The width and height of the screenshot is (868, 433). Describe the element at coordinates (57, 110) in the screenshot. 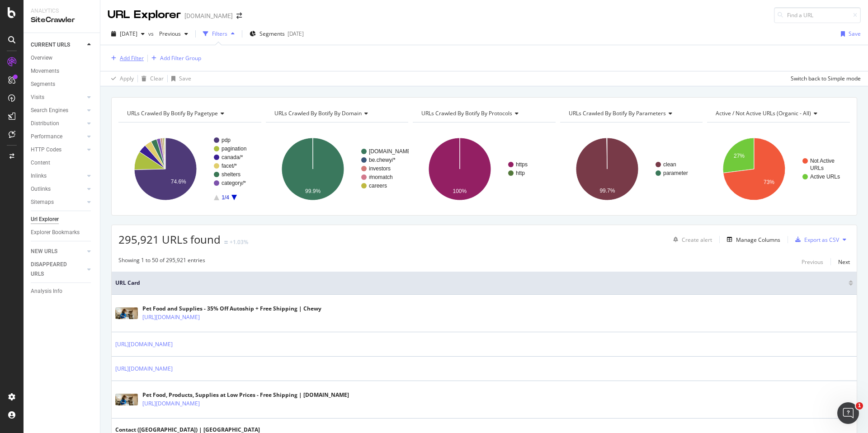

I see `a: Search Engines` at that location.